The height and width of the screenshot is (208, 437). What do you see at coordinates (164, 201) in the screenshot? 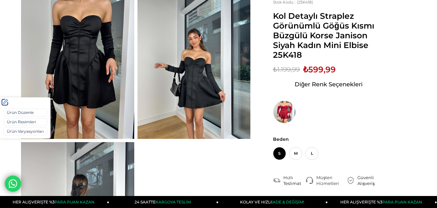
I see `a: 24 SAATTEKARGOYA TESLİM` at bounding box center [164, 201].